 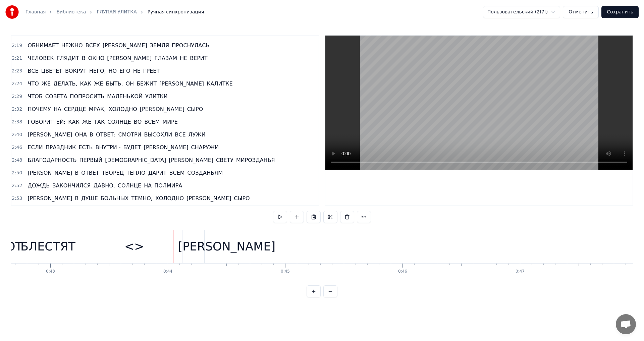 What do you see at coordinates (156, 96) in the screenshot?
I see `span: УЛИТКИ` at bounding box center [156, 96].